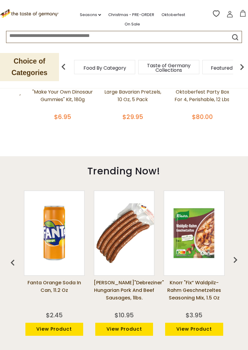 The width and height of the screenshot is (248, 350). I want to click on a: The Taste of Germany Oktoberfest Party Box for 4, Perishable, 12 lbs., so click(203, 96).